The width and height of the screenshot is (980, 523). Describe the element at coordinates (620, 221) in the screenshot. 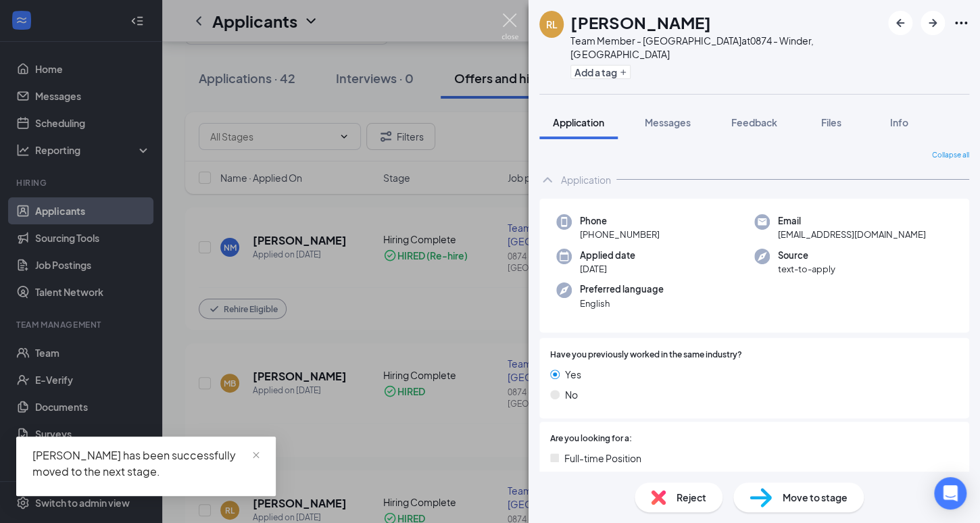

I see `span: Phone` at that location.